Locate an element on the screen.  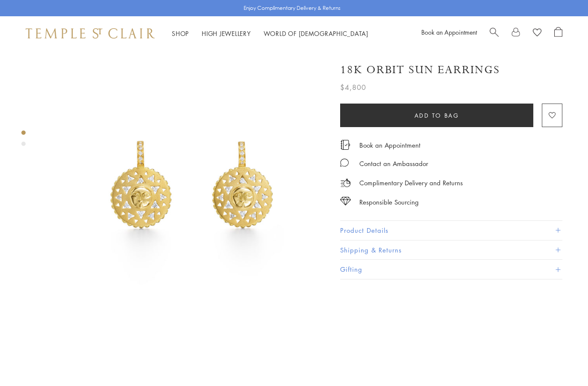
div: Contact an Ambassador is located at coordinates (393, 163).